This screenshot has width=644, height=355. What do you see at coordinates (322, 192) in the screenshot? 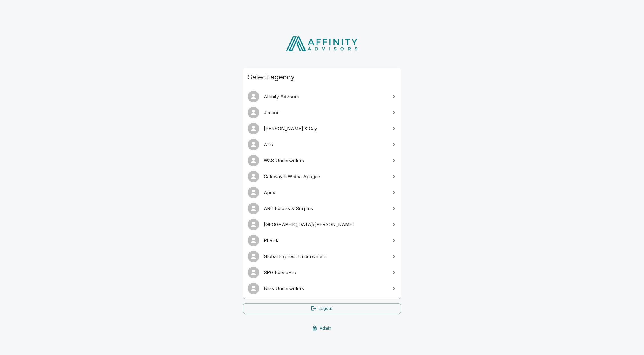
I see `a: Apex` at bounding box center [322, 192].